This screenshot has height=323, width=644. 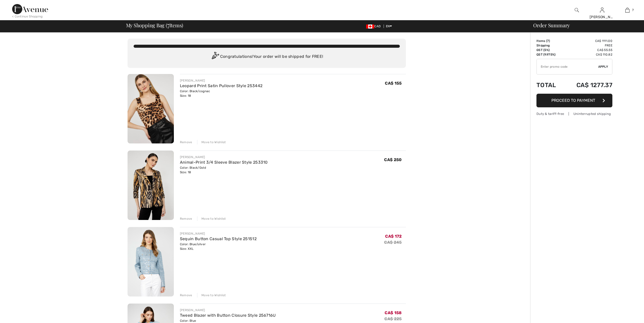 I want to click on td: CA$ 1111.00, so click(x=588, y=41).